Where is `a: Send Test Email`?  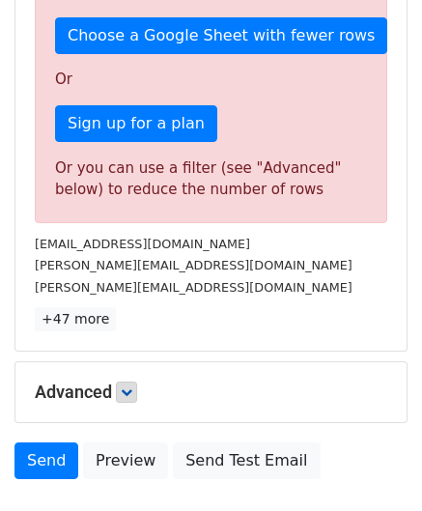
a: Send Test Email is located at coordinates (246, 461).